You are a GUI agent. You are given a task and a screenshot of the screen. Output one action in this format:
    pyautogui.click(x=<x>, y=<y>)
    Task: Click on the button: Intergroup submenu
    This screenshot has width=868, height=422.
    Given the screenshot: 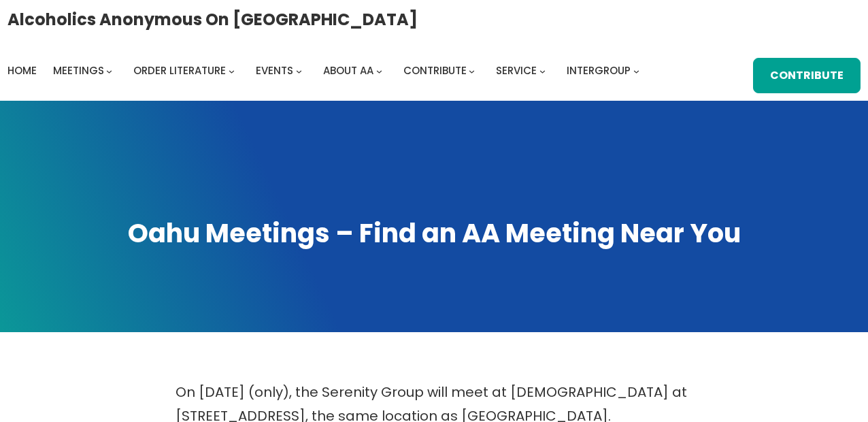 What is the action you would take?
    pyautogui.click(x=636, y=70)
    